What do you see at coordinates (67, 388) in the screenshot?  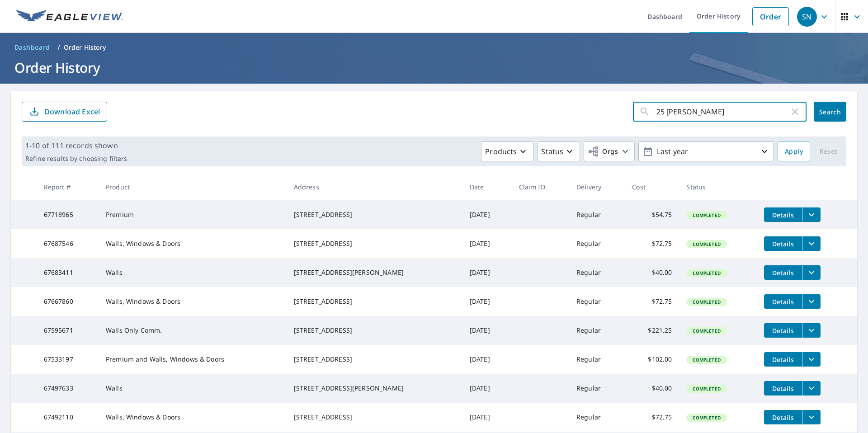 I see `td: 67497633` at bounding box center [67, 388].